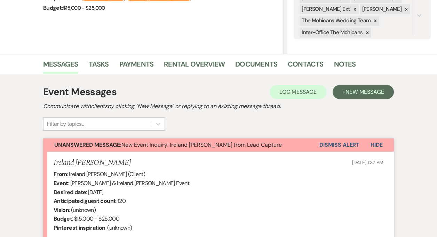 Image resolution: width=437 pixels, height=237 pixels. What do you see at coordinates (136, 66) in the screenshot?
I see `a: Payments` at bounding box center [136, 66].